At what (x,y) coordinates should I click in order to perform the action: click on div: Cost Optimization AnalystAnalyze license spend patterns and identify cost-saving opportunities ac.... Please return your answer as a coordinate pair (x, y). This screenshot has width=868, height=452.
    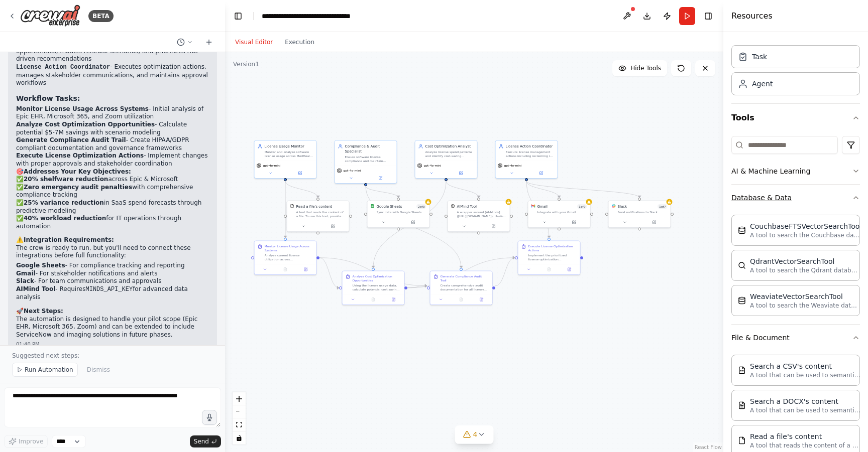
    Looking at the image, I should click on (446, 160).